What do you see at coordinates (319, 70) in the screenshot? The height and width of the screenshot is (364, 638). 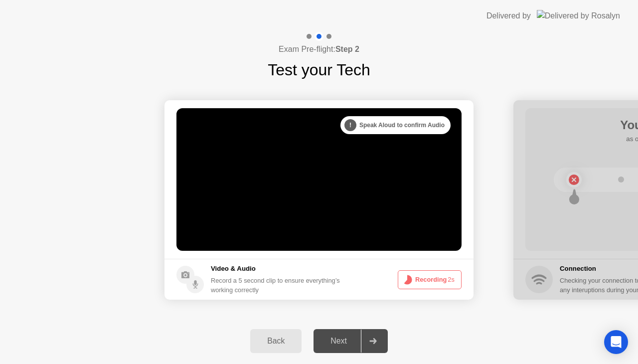 I see `h1: Test your Tech` at bounding box center [319, 70].